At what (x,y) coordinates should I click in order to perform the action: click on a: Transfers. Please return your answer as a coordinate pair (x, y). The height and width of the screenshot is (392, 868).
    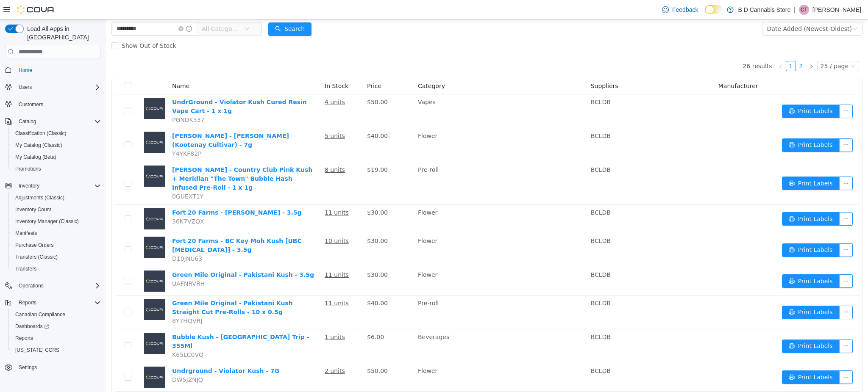
    Looking at the image, I should click on (25, 269).